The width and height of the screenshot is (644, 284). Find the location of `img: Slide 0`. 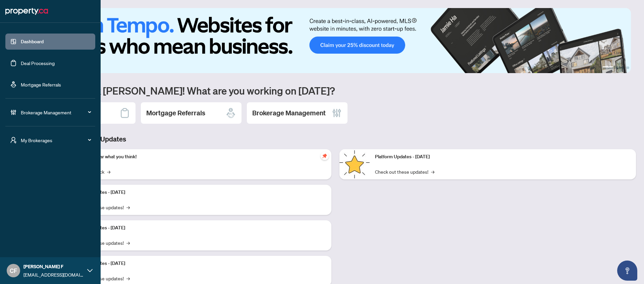

img: Slide 0 is located at coordinates (333, 40).